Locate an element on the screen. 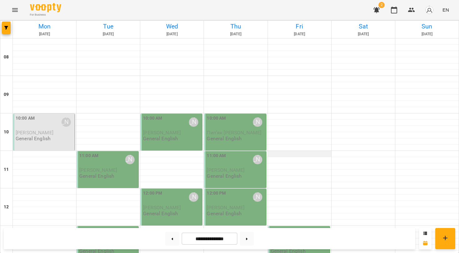 This screenshot has width=459, height=253. img: Voopty Logo is located at coordinates (46, 7).